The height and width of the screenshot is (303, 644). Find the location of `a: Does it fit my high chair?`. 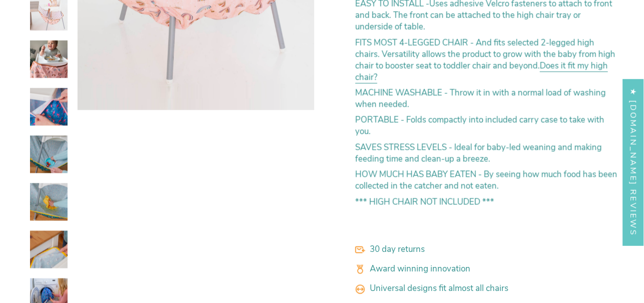

a: Does it fit my high chair? is located at coordinates (481, 73).